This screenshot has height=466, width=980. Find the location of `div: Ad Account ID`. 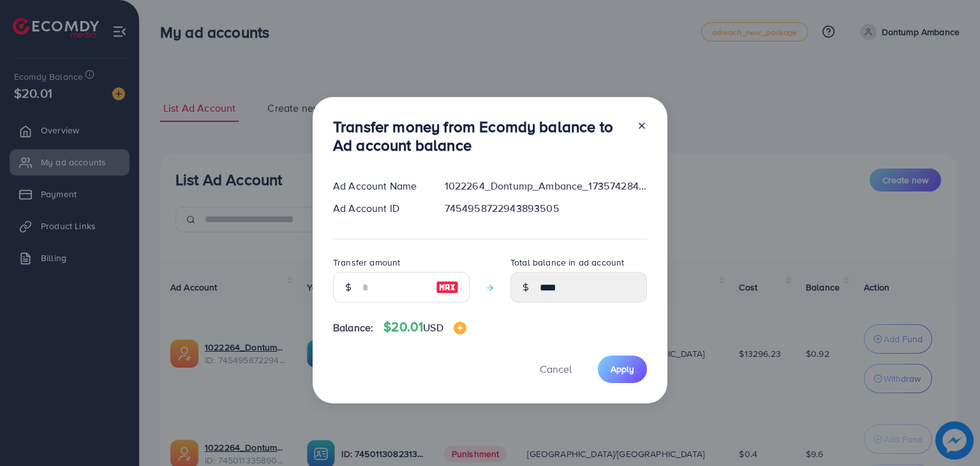

div: Ad Account ID is located at coordinates (379, 209).